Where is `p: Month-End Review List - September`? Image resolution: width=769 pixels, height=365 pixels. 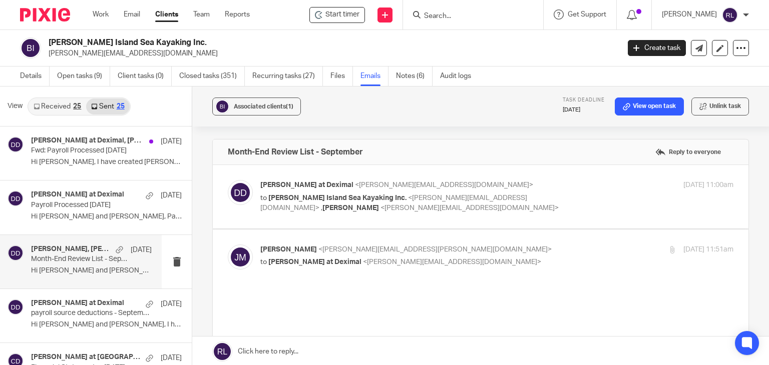 p: Month-End Review List - September is located at coordinates (79, 259).